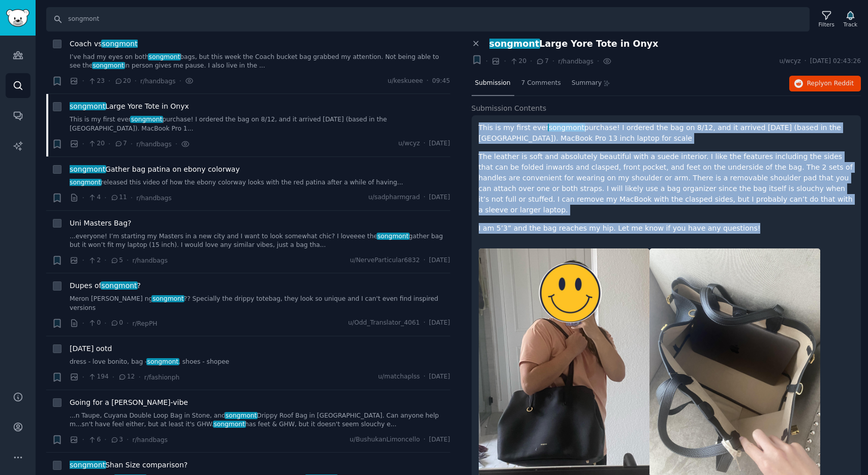 The width and height of the screenshot is (868, 475). I want to click on a: Dupes ofsongmont?, so click(105, 286).